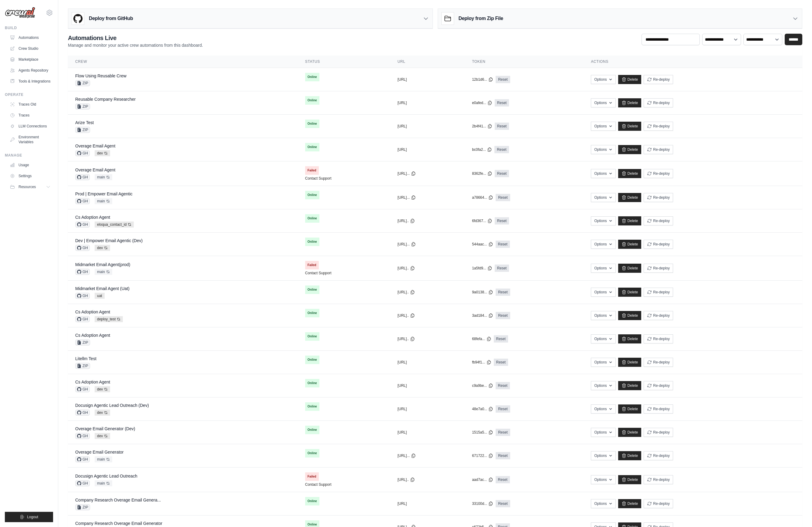  Describe the element at coordinates (482, 456) in the screenshot. I see `button: 671722...` at that location.